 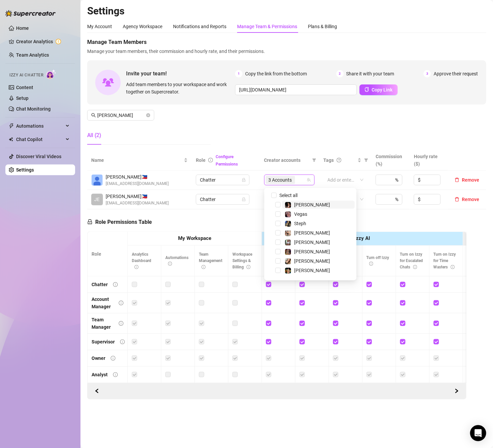 What do you see at coordinates (427, 74) in the screenshot?
I see `span: 3` at bounding box center [427, 74].